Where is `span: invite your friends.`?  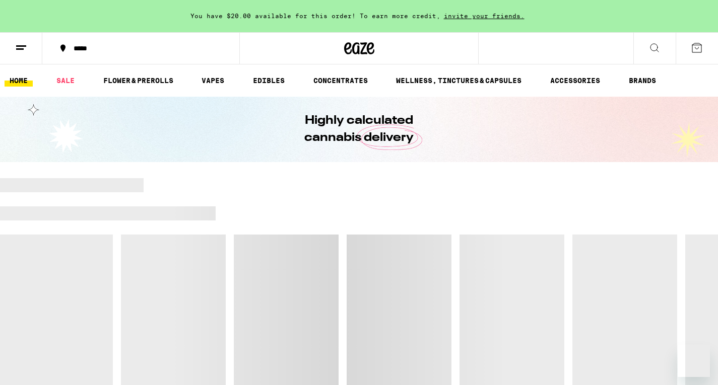 span: invite your friends. is located at coordinates (484, 16).